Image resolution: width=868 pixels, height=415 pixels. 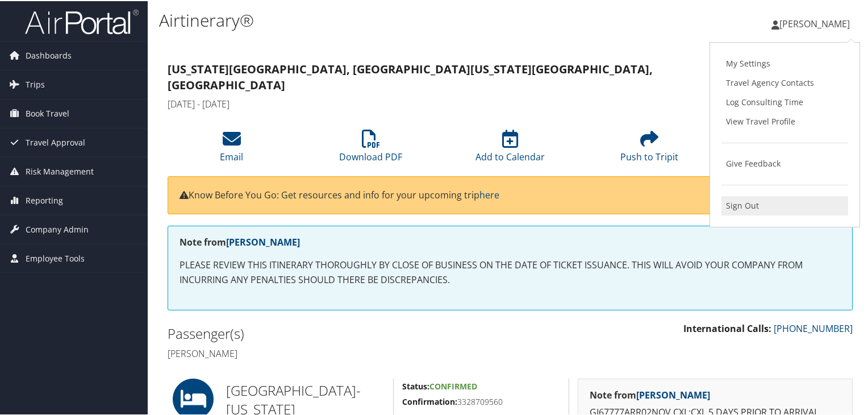 What do you see at coordinates (649, 148) in the screenshot?
I see `a: Push to Tripit` at bounding box center [649, 148].